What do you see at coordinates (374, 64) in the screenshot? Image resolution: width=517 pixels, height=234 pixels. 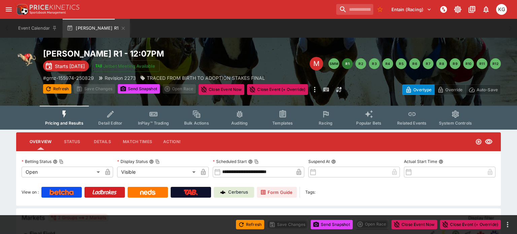 I see `button: R3` at bounding box center [374, 64].